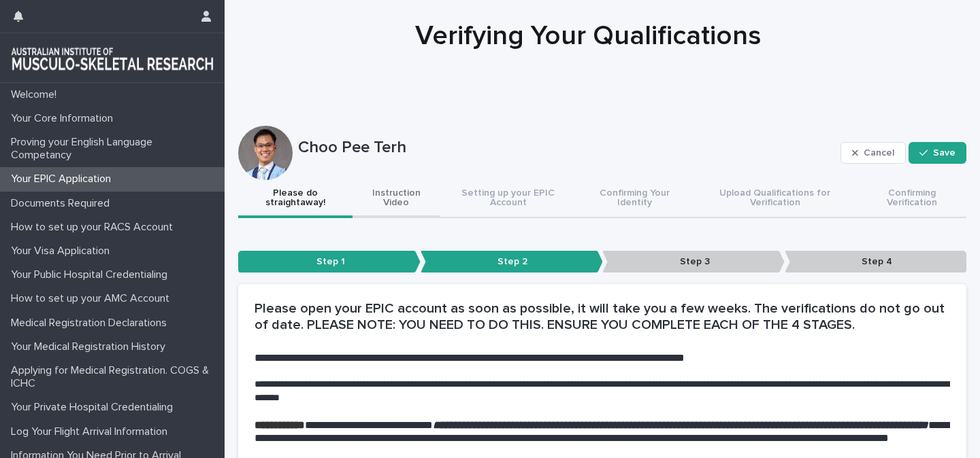 Image resolution: width=980 pixels, height=458 pixels. I want to click on h1: Verifying Your Qualifications, so click(589, 36).